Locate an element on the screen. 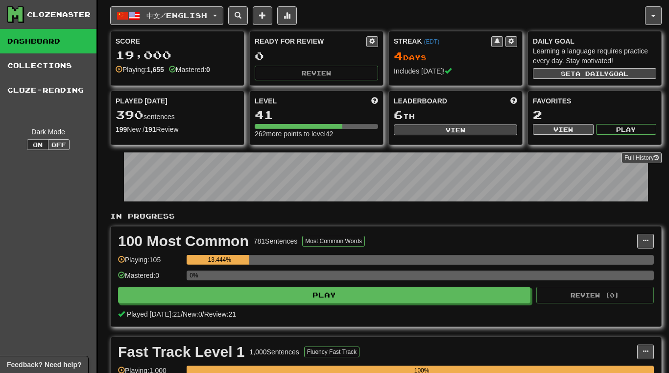 The image size is (669, 373). span: Review: 21 is located at coordinates (220, 314).